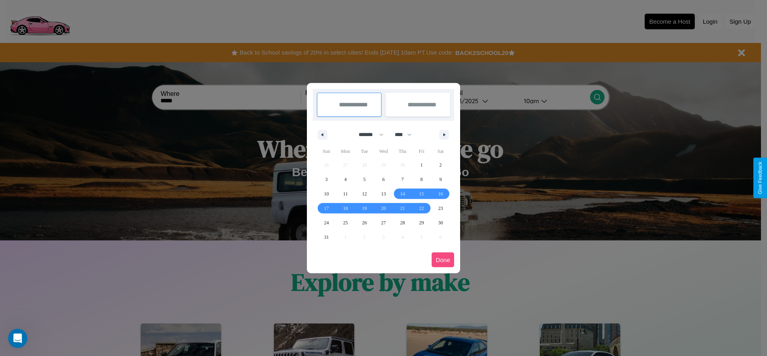  I want to click on button: 5, so click(364, 179).